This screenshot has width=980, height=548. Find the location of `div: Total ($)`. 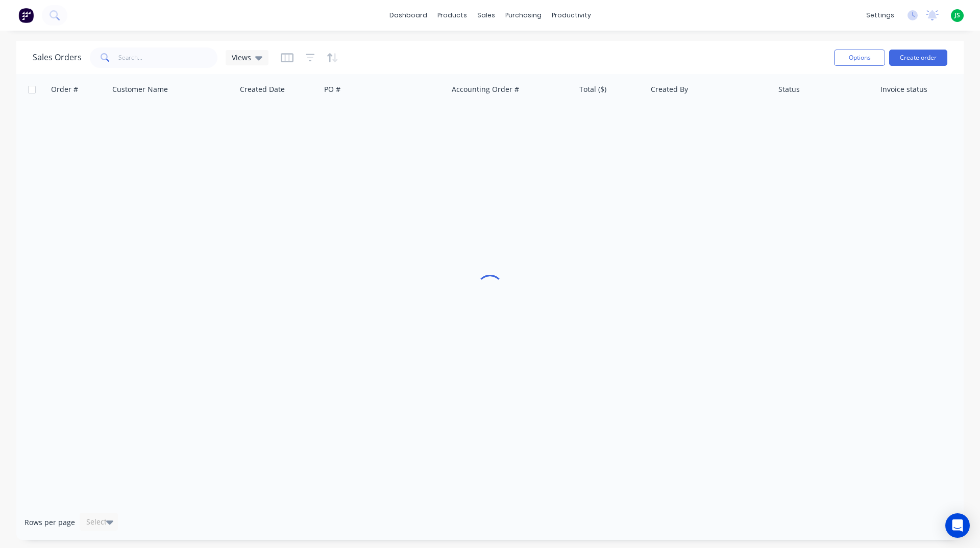

div: Total ($) is located at coordinates (593, 89).